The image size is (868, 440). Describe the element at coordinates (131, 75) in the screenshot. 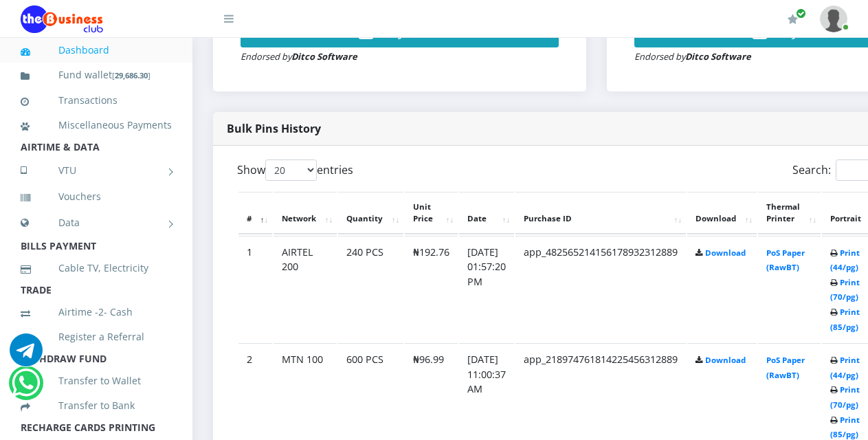

I see `b: 29,686.30` at that location.